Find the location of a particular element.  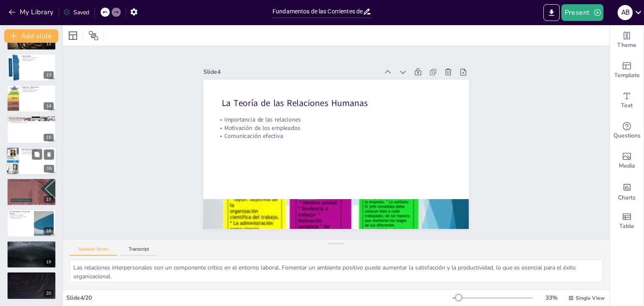

div: 13 is located at coordinates (48, 75).